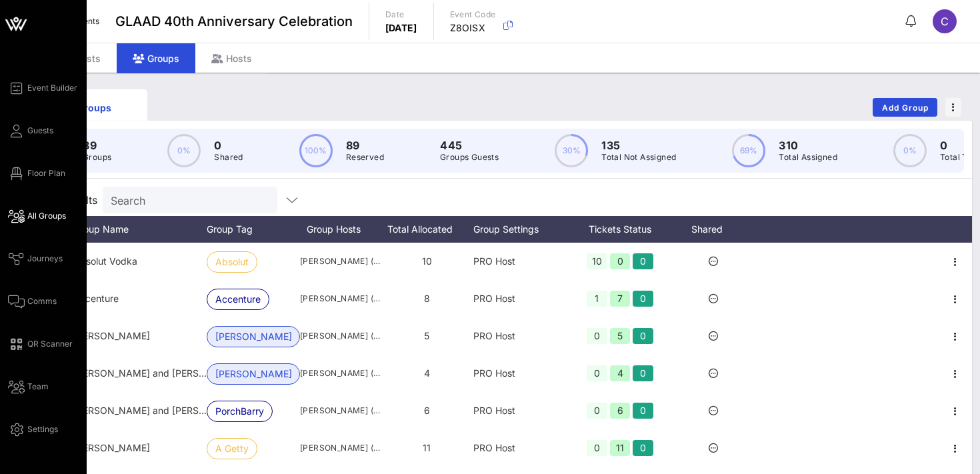 The width and height of the screenshot is (980, 474). What do you see at coordinates (520, 230) in the screenshot?
I see `div: Group Settings` at bounding box center [520, 230].